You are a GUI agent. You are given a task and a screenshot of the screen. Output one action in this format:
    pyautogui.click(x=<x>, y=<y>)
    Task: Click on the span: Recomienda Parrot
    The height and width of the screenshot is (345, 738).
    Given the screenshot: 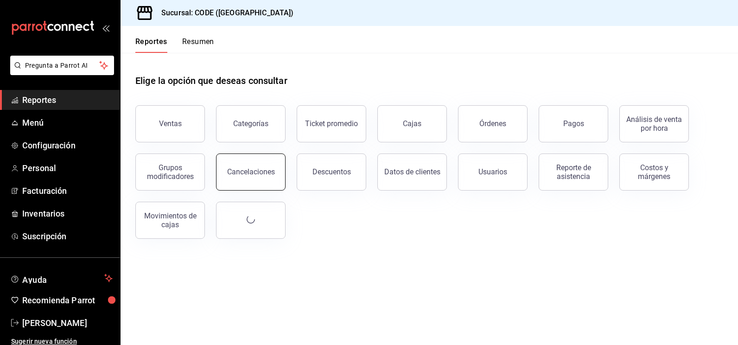 What is the action you would take?
    pyautogui.click(x=67, y=300)
    